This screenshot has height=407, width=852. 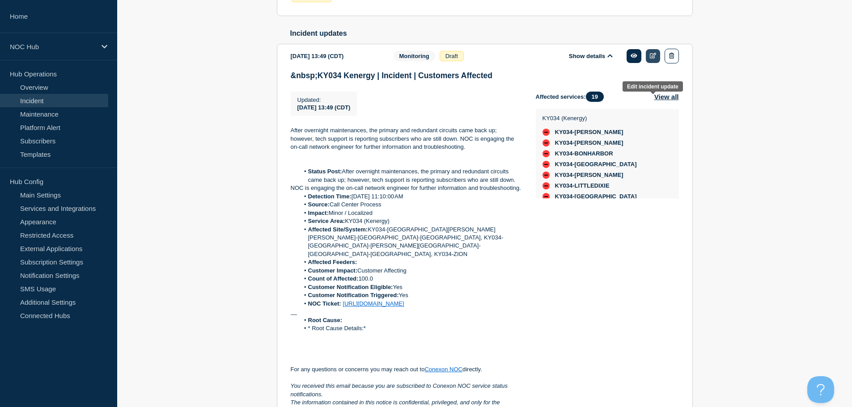 I want to click on h3: &nbsp;KY034 Kenergy | Incident | Customers Affected, so click(x=485, y=76).